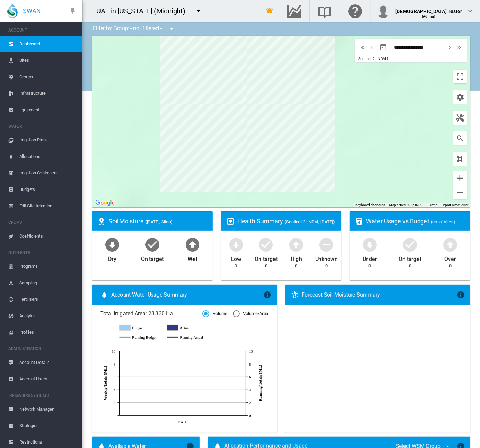 This screenshot has height=448, width=480. I want to click on circle: Running Actual Sep 10 0, so click(183, 415).